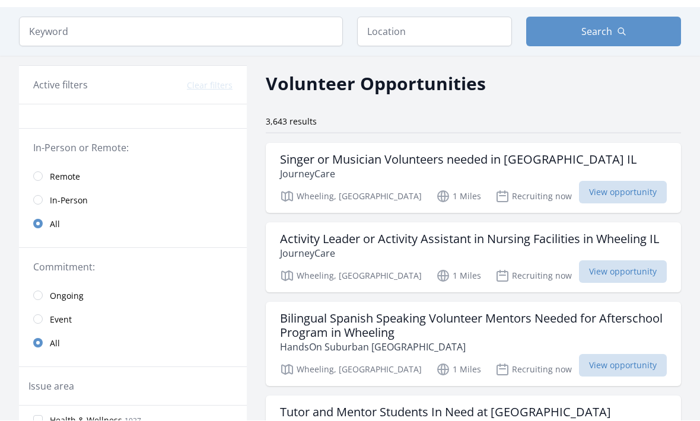 The image size is (700, 421). Describe the element at coordinates (65, 177) in the screenshot. I see `span: Remote` at that location.